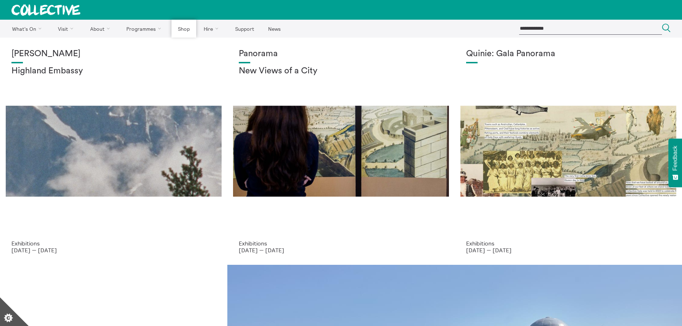  Describe the element at coordinates (675, 158) in the screenshot. I see `span: Feedback` at that location.